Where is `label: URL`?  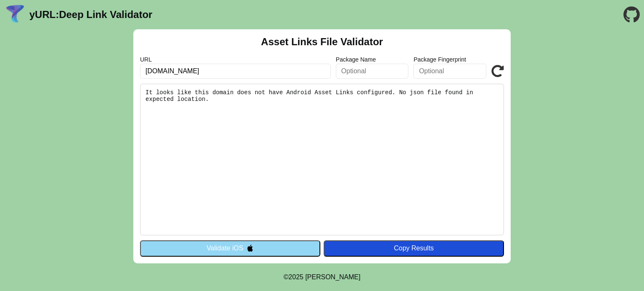
label: URL is located at coordinates (235, 59).